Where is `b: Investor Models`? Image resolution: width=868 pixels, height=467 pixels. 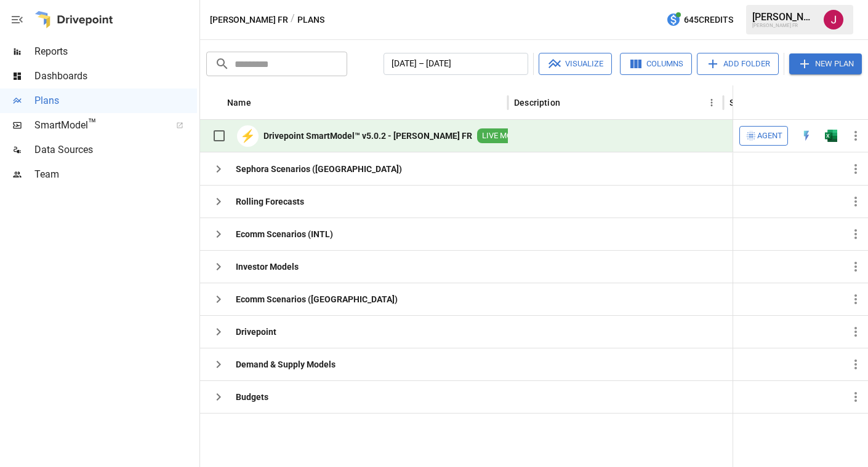 b: Investor Models is located at coordinates (267, 267).